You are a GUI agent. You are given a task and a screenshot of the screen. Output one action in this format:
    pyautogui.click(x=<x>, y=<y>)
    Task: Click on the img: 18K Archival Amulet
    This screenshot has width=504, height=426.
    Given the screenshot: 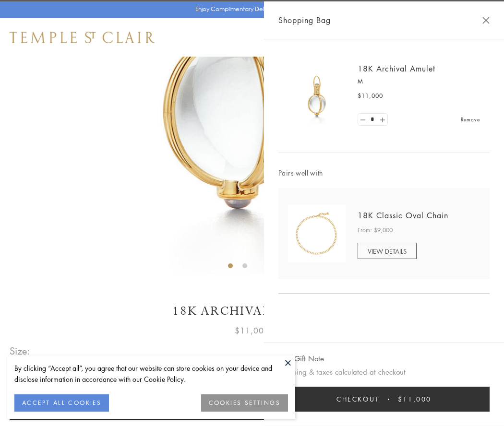 What is the action you would take?
    pyautogui.click(x=317, y=96)
    